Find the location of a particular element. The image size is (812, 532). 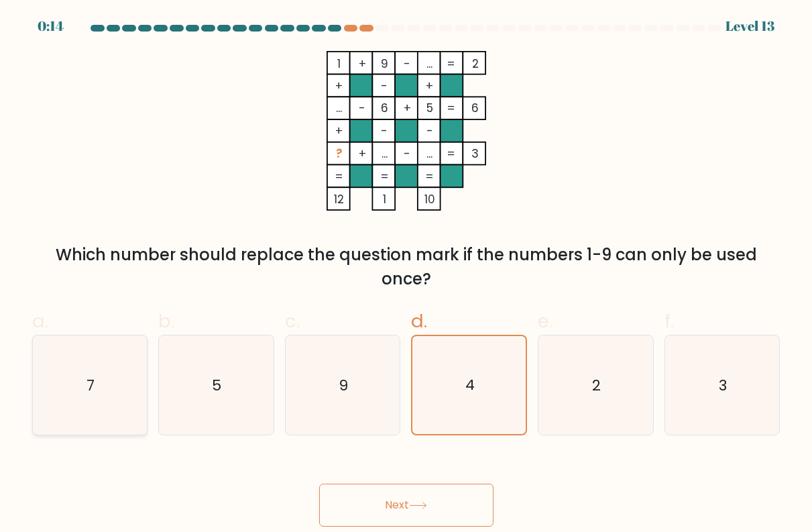

div: Level 13 is located at coordinates (750, 26).